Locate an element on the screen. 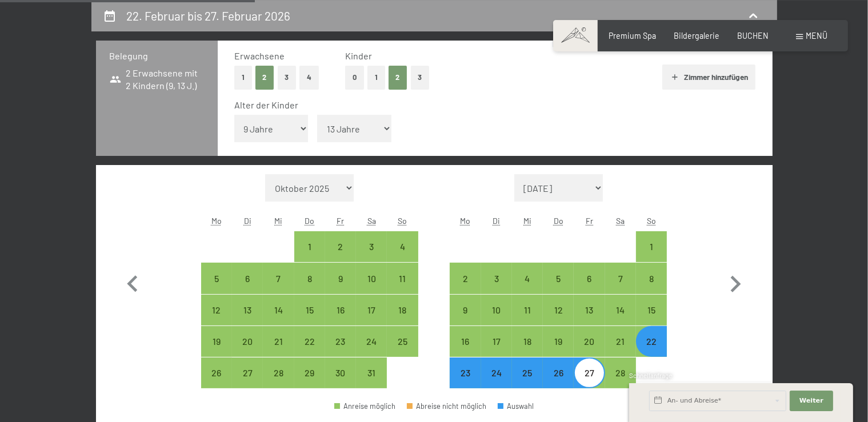  div: 1 is located at coordinates (309, 256).